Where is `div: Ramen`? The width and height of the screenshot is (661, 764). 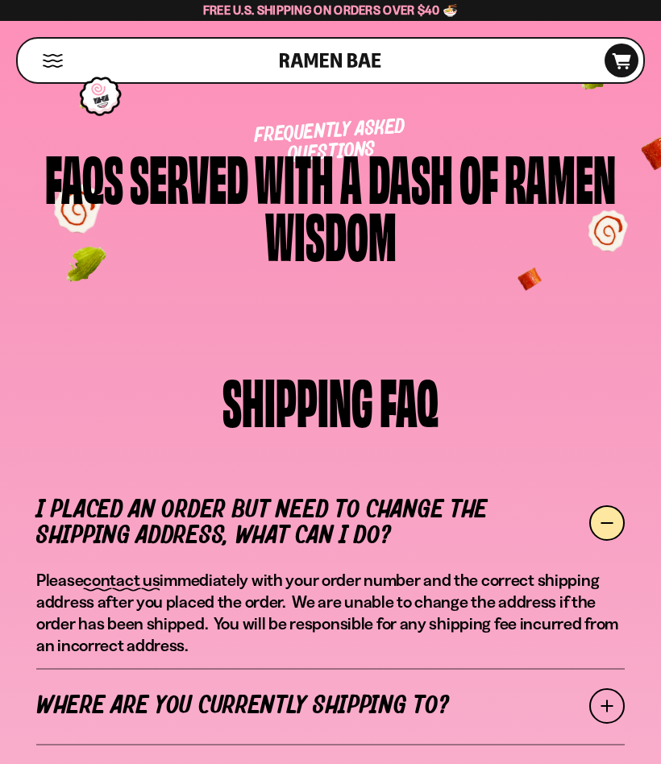
div: Ramen is located at coordinates (560, 177).